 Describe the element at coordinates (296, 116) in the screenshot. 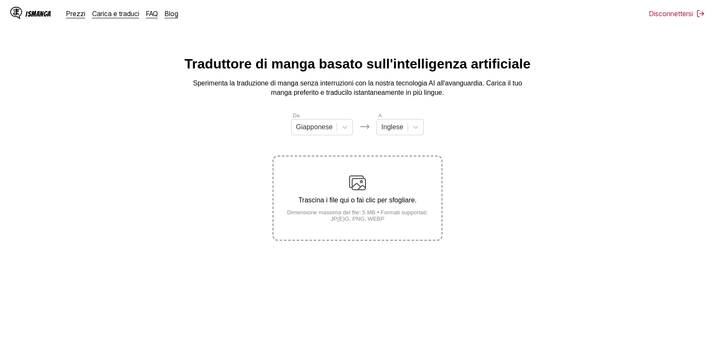

I see `label: Da` at that location.